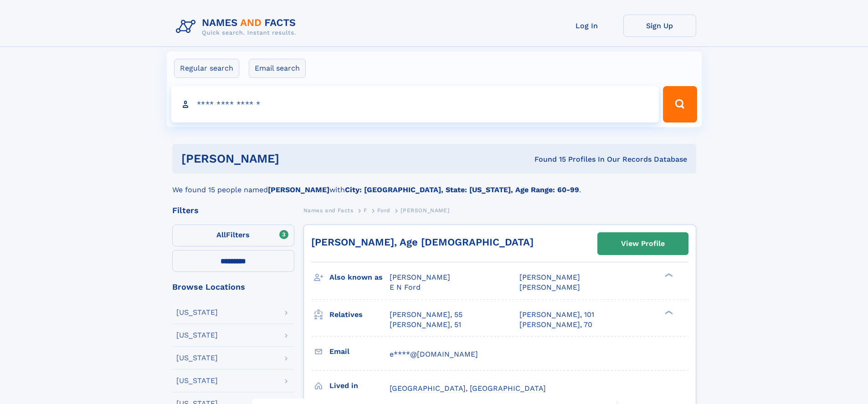 This screenshot has width=868, height=404. Describe the element at coordinates (233, 210) in the screenshot. I see `div: Filters` at that location.